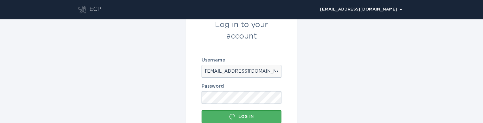  What do you see at coordinates (361, 10) in the screenshot?
I see `div: Popover menu` at bounding box center [361, 10].